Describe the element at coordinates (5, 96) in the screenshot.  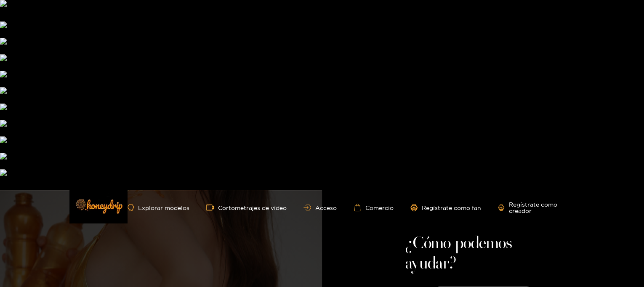
I see `font: Tú` at that location.